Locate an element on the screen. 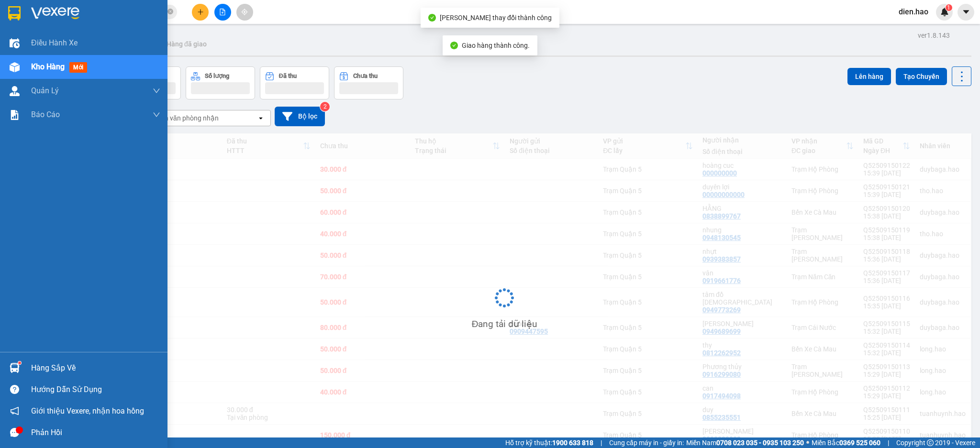  button: Đã thu is located at coordinates (294, 83).